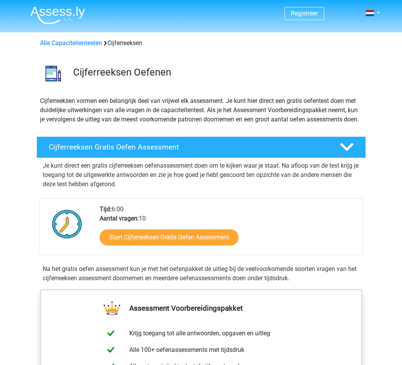 Image resolution: width=402 pixels, height=365 pixels. What do you see at coordinates (169, 237) in the screenshot?
I see `a: Start Cijferreeksen Gratis Oefen Assessment` at bounding box center [169, 237].